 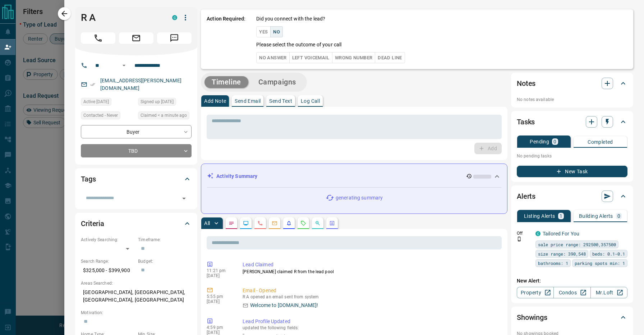 What do you see at coordinates (371, 328) in the screenshot?
I see `p: updated the following fields:` at bounding box center [371, 328].